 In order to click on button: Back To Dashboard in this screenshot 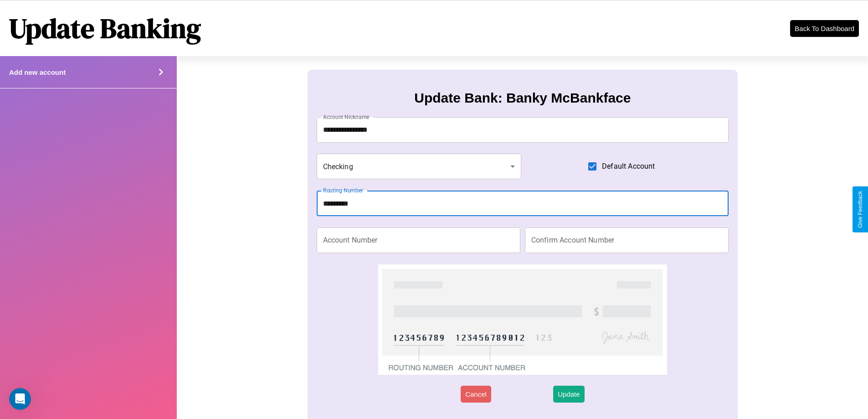, I will do `click(824, 28)`.